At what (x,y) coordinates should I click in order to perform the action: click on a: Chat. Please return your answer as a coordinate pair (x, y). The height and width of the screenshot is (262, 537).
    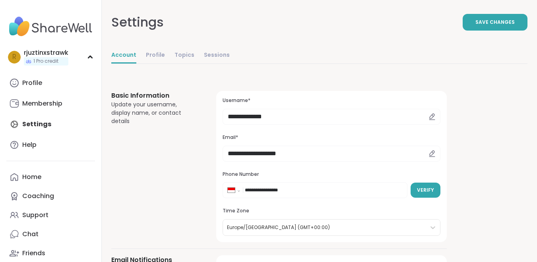
    Looking at the image, I should click on (50, 234).